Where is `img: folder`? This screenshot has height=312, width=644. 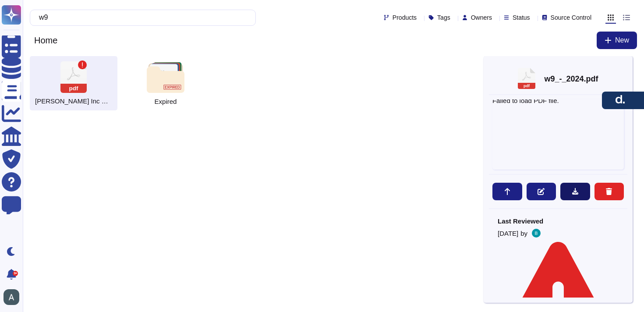 img: folder is located at coordinates (165, 78).